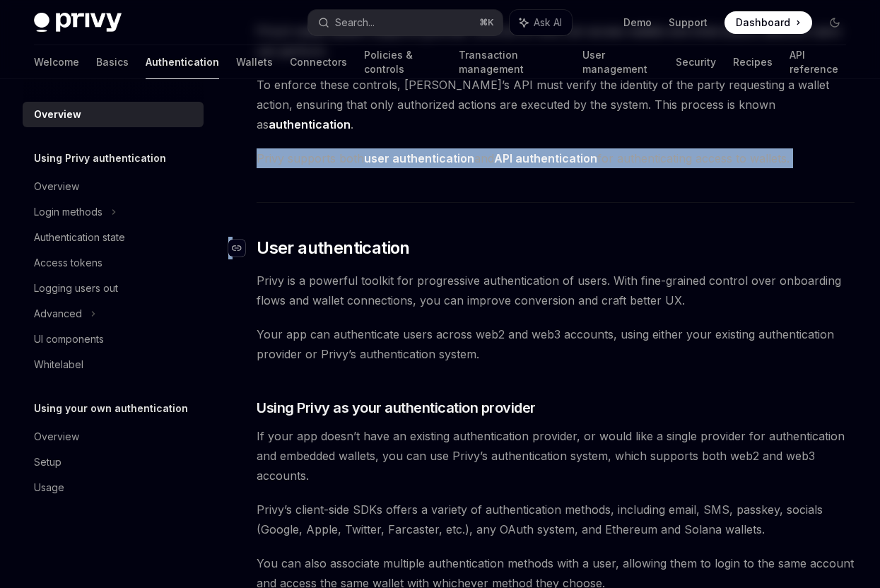 This screenshot has height=588, width=880. I want to click on span: Ask AI, so click(548, 23).